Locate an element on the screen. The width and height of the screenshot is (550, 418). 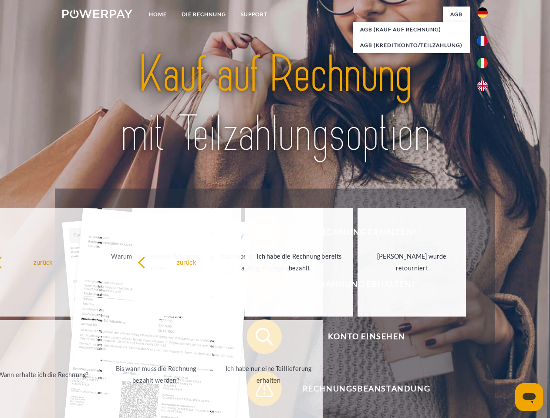
div: zurück is located at coordinates (186, 261).